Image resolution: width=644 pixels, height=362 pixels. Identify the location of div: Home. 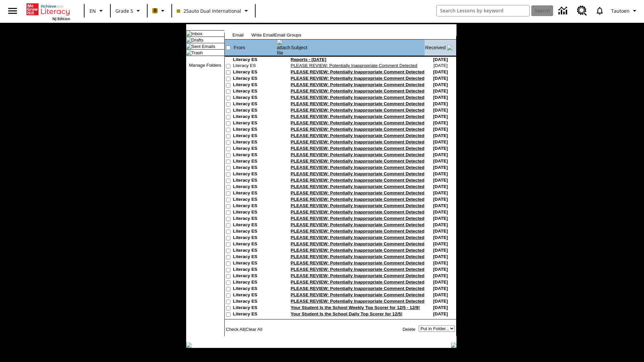
(48, 12).